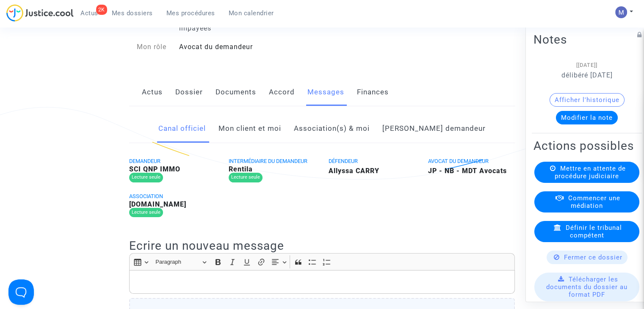 This screenshot has height=309, width=644. Describe the element at coordinates (587, 100) in the screenshot. I see `button: Afficher l'historique` at that location.